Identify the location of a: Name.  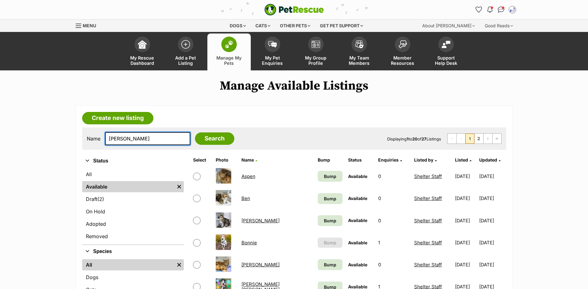
(249, 160).